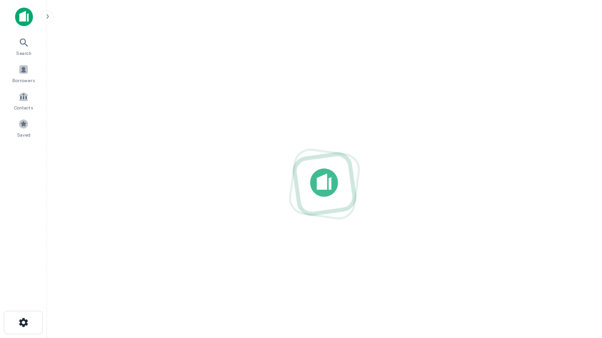 Image resolution: width=602 pixels, height=338 pixels. I want to click on a: Search, so click(23, 46).